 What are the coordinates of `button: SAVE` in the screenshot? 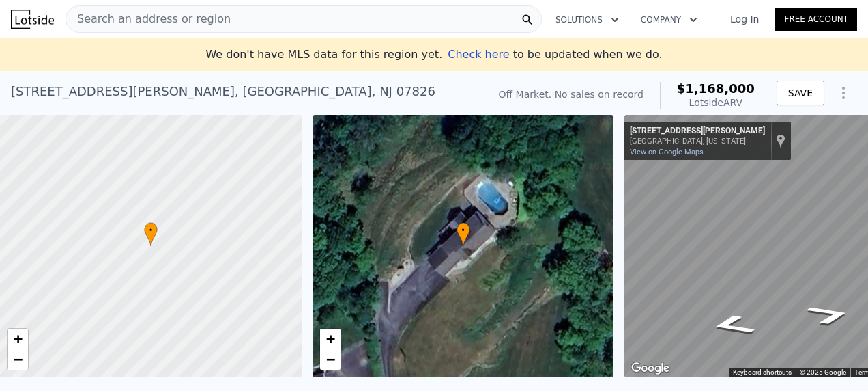 It's located at (801, 93).